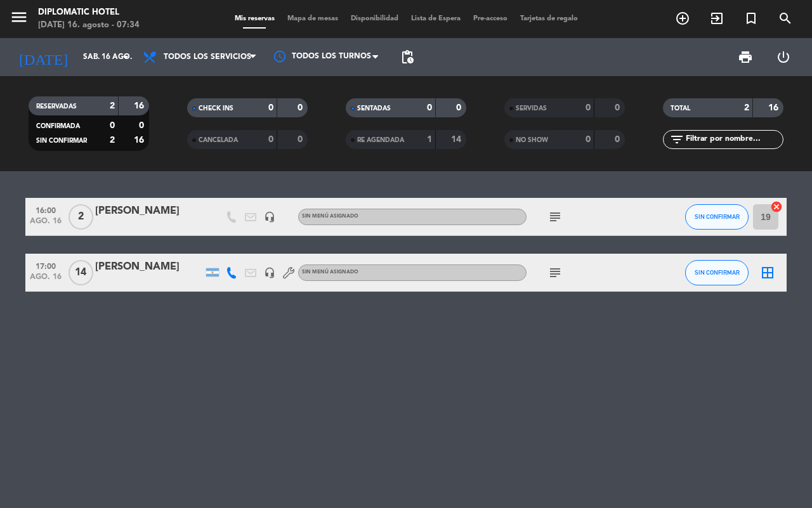 The image size is (812, 508). Describe the element at coordinates (56, 106) in the screenshot. I see `span: RESERVADAS` at that location.